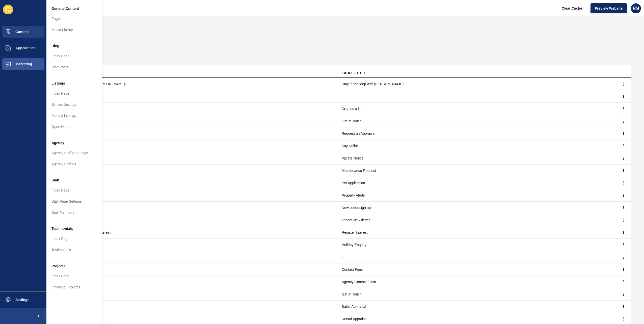  What do you see at coordinates (74, 213) in the screenshot?
I see `a: Staff Members` at bounding box center [74, 213].